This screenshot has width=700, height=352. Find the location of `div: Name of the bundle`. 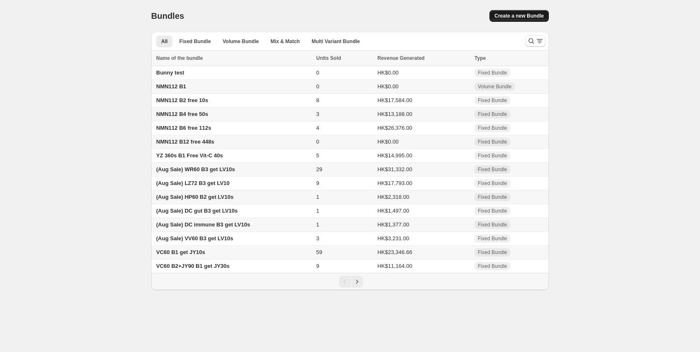

div: Name of the bundle is located at coordinates (234, 58).